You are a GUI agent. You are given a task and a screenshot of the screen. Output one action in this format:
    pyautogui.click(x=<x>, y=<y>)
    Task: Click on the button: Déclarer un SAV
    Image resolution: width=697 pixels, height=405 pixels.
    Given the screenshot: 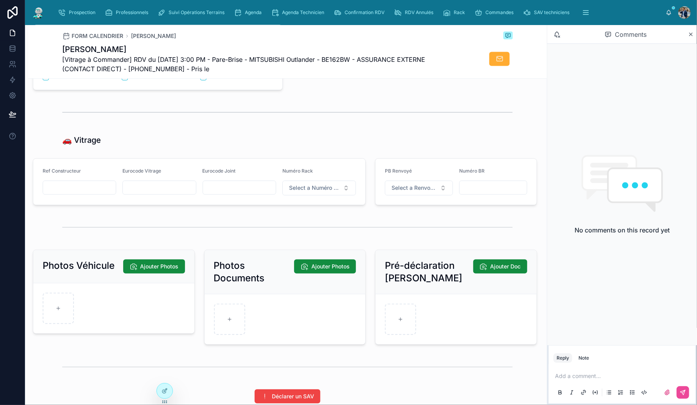 What is the action you would take?
    pyautogui.click(x=287, y=396)
    